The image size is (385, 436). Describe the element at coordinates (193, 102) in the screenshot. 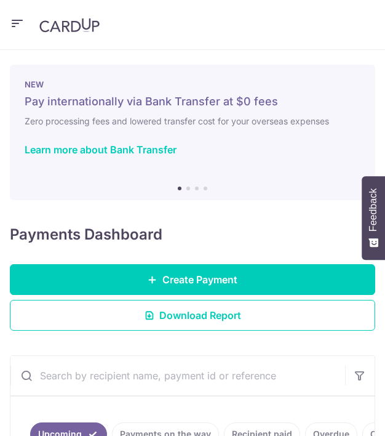

I see `h5: Pay internationally via Bank Transfer at $0 fees` at that location.